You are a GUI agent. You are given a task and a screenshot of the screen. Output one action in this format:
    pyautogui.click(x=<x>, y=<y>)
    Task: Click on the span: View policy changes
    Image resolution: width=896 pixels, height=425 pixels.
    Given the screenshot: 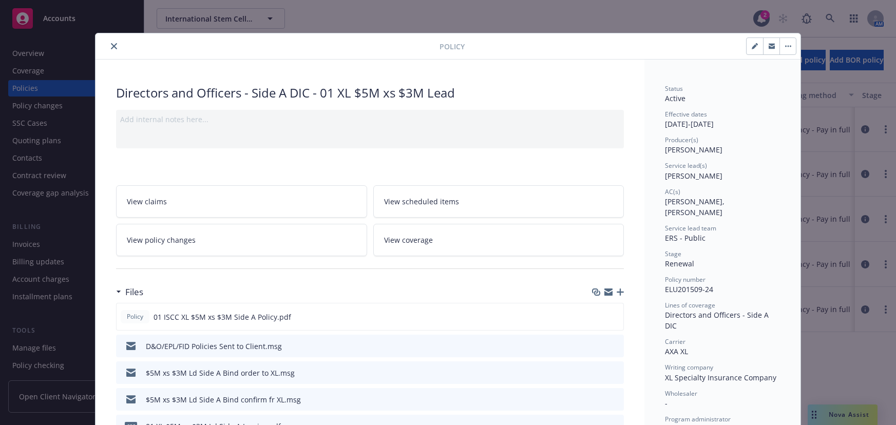 What is the action you would take?
    pyautogui.click(x=161, y=240)
    